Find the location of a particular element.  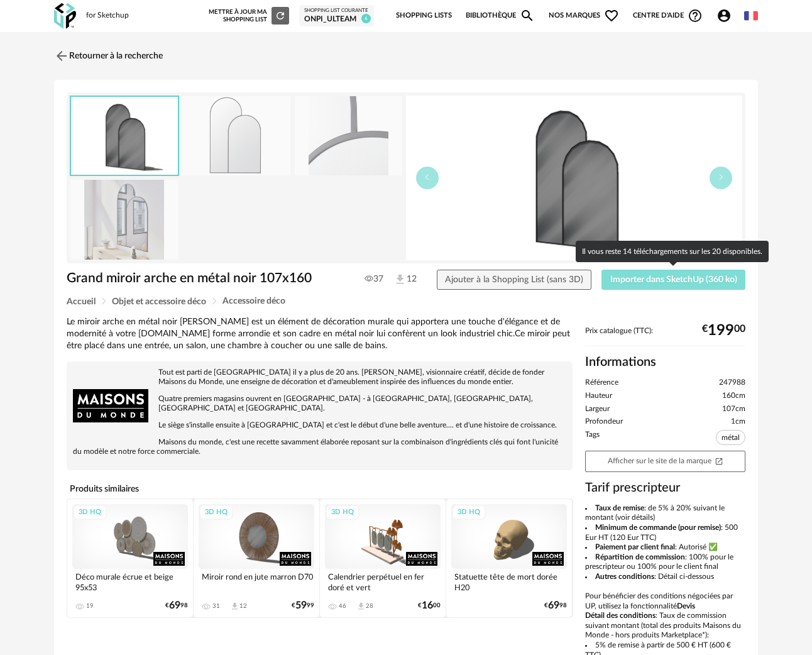

a: Shopping List courante ONPI_ULTEAM 6 is located at coordinates (336, 16).